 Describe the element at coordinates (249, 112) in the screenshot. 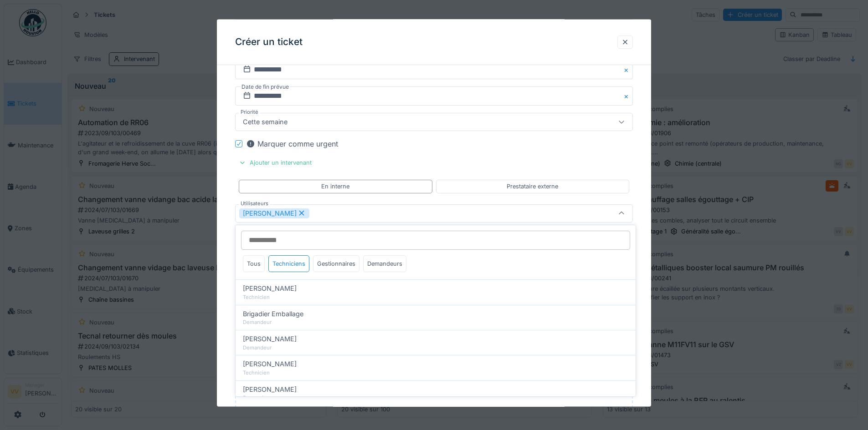

I see `label: Priorité` at that location.